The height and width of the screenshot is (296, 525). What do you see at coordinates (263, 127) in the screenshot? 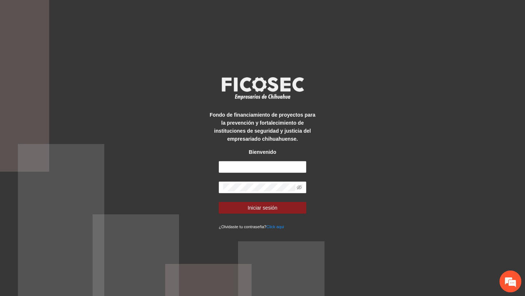
I see `strong: Fondo de financiamiento de proyectos para la prevención y fortalecimiento de instituciones de seg...` at bounding box center [263, 127].